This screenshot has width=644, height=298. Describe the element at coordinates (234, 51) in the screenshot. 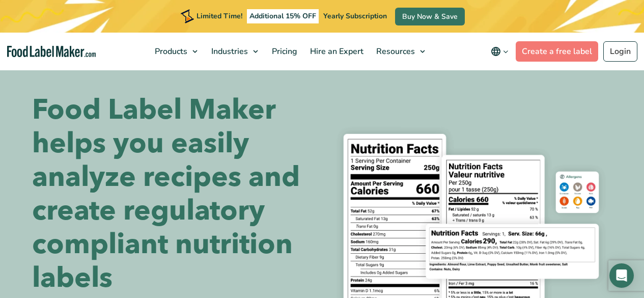

I see `a: Industries` at that location.